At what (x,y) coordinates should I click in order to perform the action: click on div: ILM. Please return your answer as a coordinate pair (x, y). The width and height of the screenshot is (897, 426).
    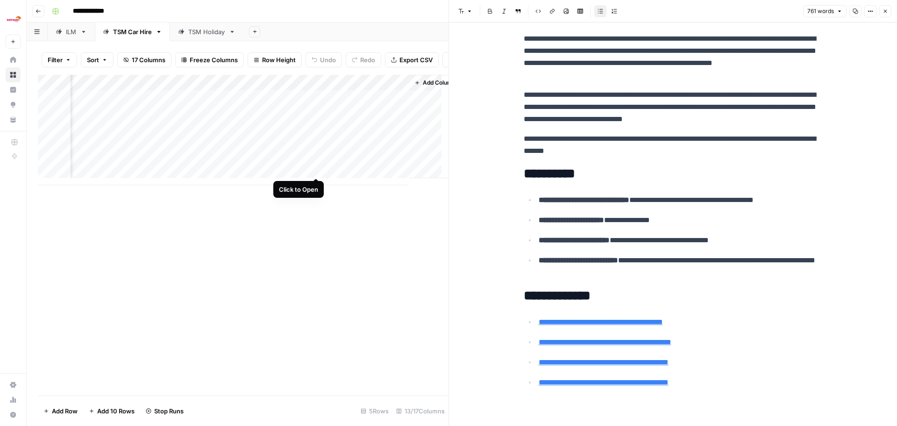
    Looking at the image, I should click on (71, 32).